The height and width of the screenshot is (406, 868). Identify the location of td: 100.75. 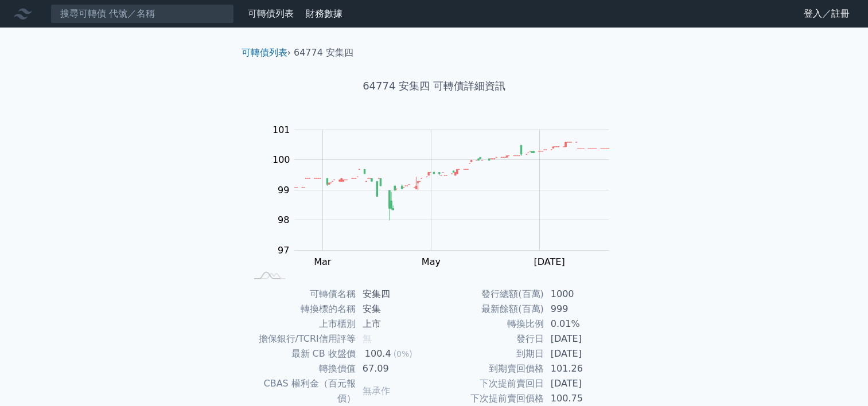
(583, 399).